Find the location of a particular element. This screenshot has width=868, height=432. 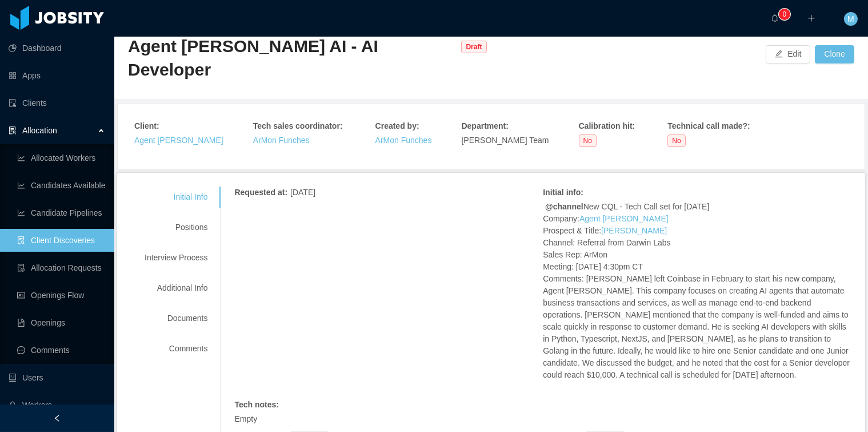

a: icon: line-chartCandidates Available is located at coordinates (61, 185).